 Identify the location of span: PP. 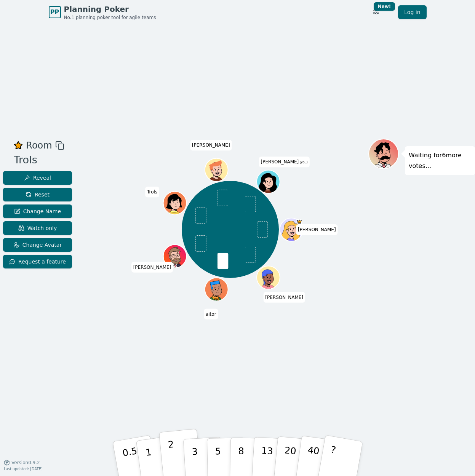
(54, 12).